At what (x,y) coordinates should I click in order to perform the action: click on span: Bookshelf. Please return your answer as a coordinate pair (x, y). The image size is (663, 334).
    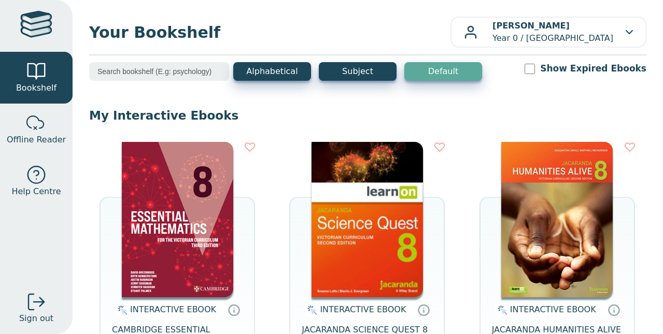
    Looking at the image, I should click on (36, 88).